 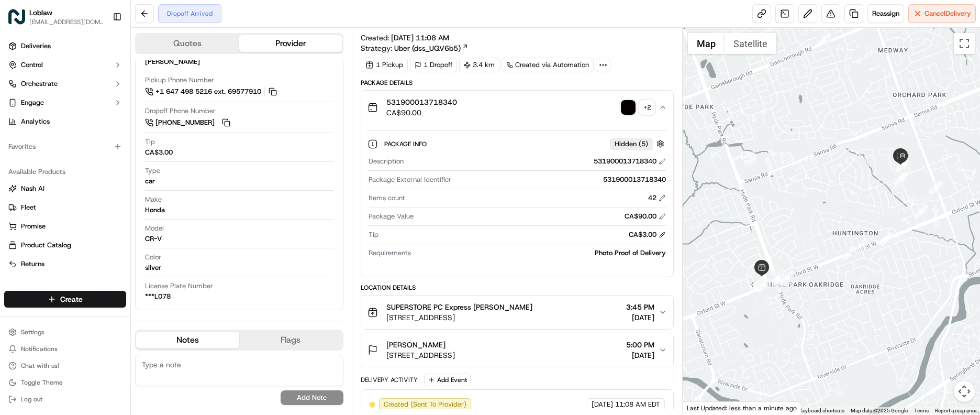 What do you see at coordinates (180, 80) in the screenshot?
I see `span: Pickup Phone Number` at bounding box center [180, 80].